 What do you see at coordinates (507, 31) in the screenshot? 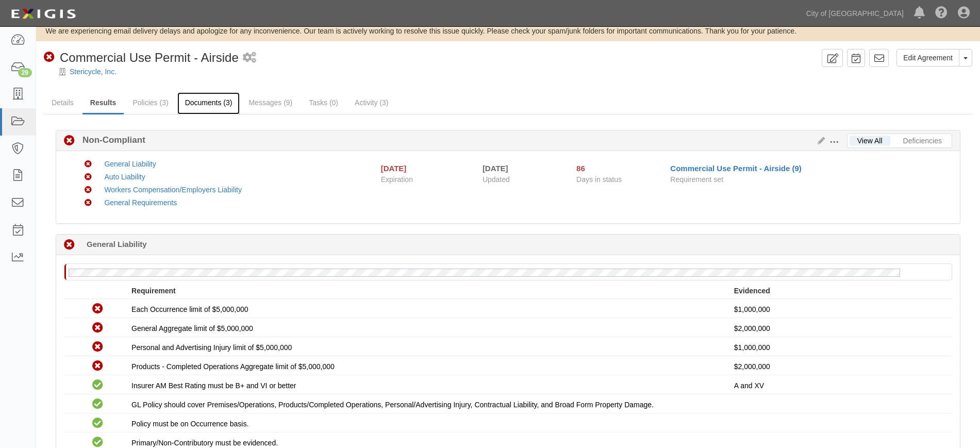
I see `div: We are experiencing email delivery delays and apologize for any inconvenience. Our team is active...` at bounding box center [507, 31].